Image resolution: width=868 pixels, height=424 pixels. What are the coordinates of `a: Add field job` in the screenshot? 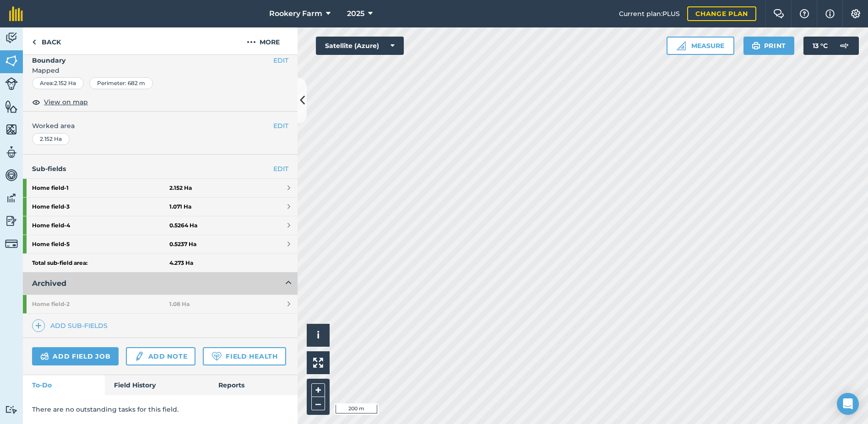 It's located at (75, 356).